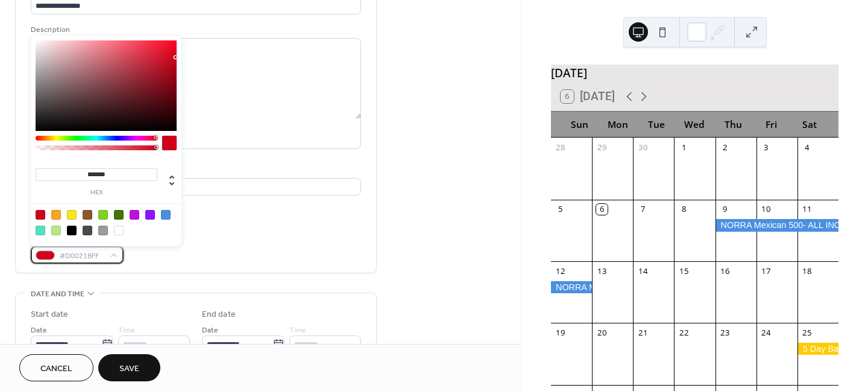 The width and height of the screenshot is (868, 391). Describe the element at coordinates (601, 147) in the screenshot. I see `div: 29` at that location.